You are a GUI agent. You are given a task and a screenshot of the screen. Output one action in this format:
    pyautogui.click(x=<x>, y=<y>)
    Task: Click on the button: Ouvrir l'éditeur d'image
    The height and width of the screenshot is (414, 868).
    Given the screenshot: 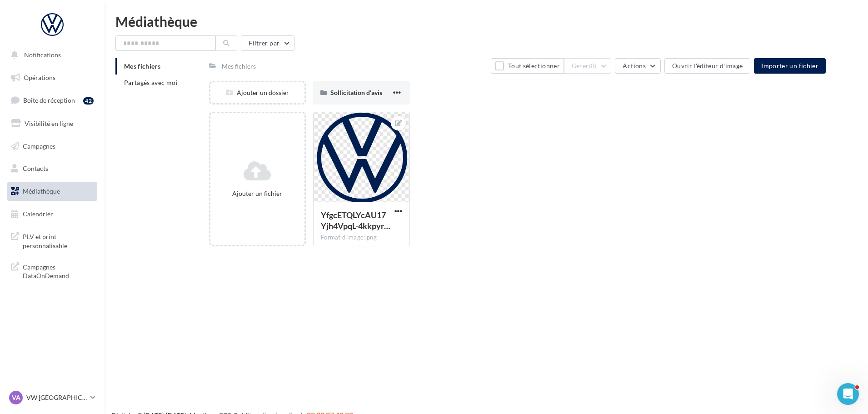 What is the action you would take?
    pyautogui.click(x=707, y=66)
    